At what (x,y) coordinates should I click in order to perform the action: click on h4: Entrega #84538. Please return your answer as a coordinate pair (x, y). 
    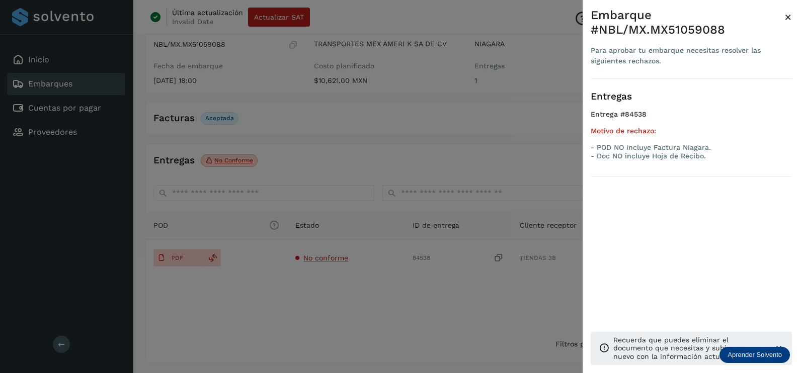
    Looking at the image, I should click on (691, 118).